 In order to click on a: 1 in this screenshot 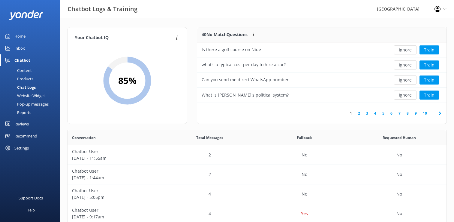, I will do `click(351, 113)`.